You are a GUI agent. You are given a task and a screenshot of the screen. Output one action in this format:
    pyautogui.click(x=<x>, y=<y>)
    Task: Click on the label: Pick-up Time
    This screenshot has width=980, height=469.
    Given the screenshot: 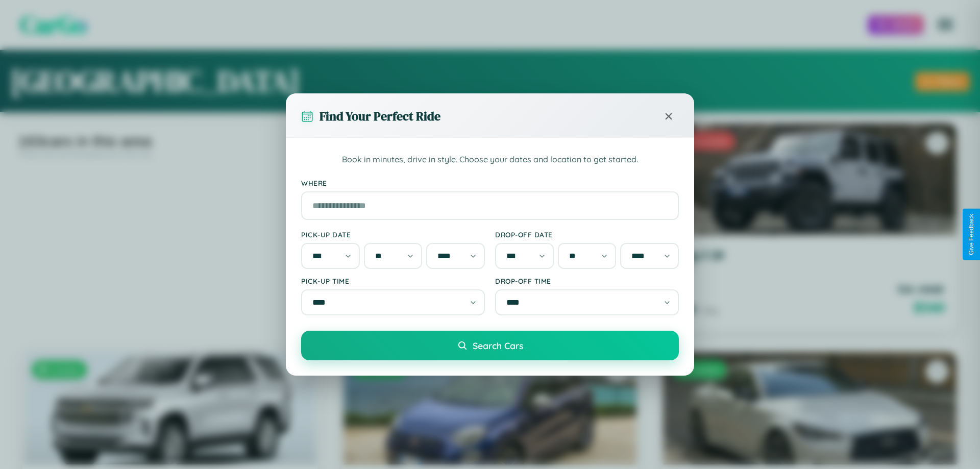 What is the action you would take?
    pyautogui.click(x=393, y=281)
    